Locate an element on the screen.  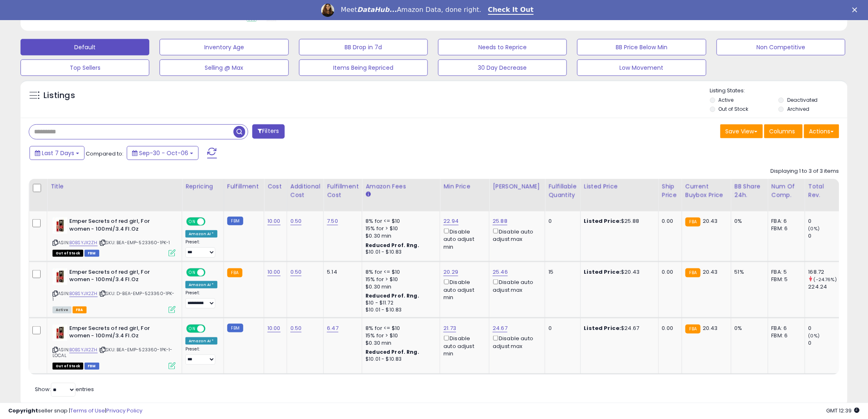
div: ASIN: is located at coordinates (114, 290).